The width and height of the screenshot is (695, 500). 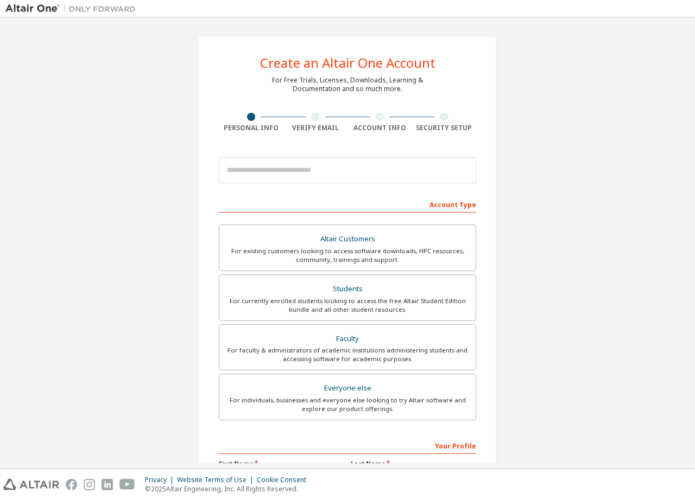 I want to click on img: youtube.svg, so click(x=127, y=485).